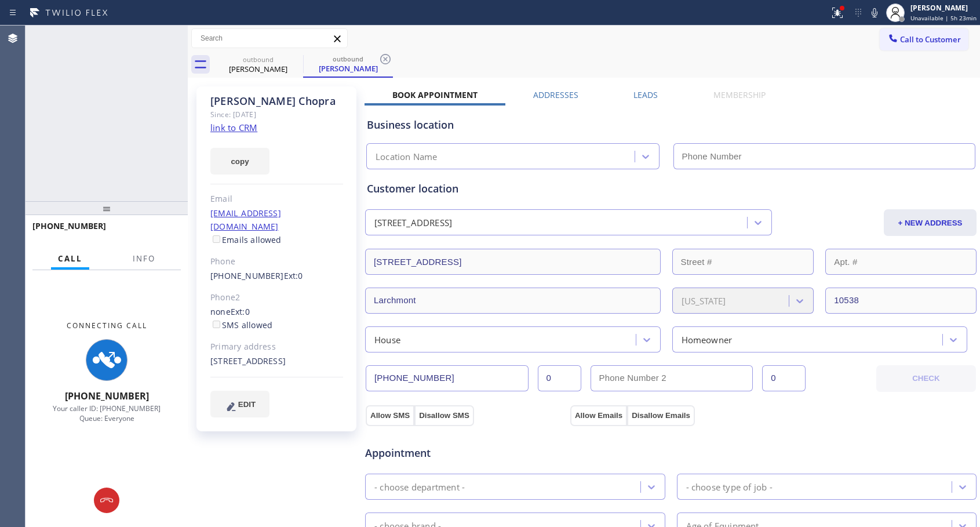 Image resolution: width=980 pixels, height=527 pixels. I want to click on div: Homeowner, so click(707, 339).